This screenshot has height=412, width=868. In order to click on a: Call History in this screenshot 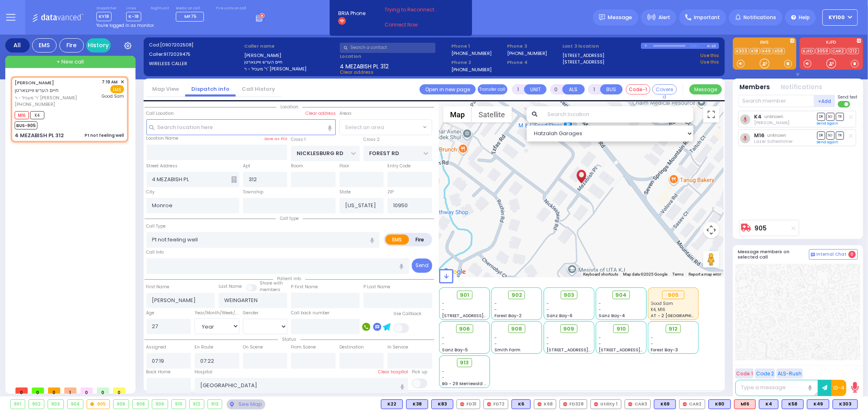, I will do `click(258, 89)`.